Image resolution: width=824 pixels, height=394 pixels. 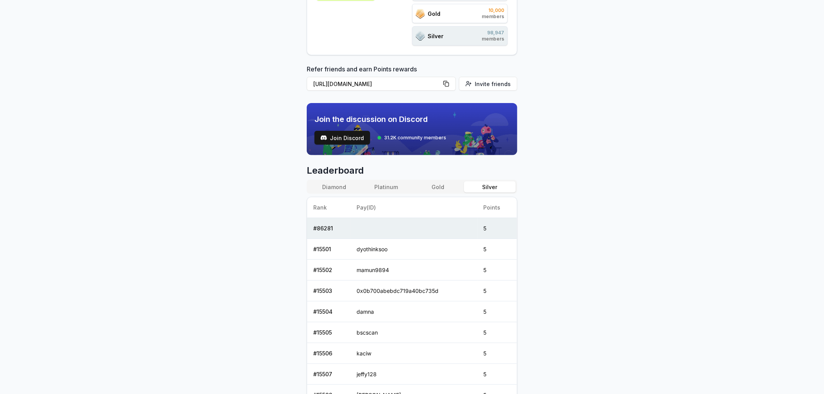 I want to click on th: Points, so click(x=497, y=208).